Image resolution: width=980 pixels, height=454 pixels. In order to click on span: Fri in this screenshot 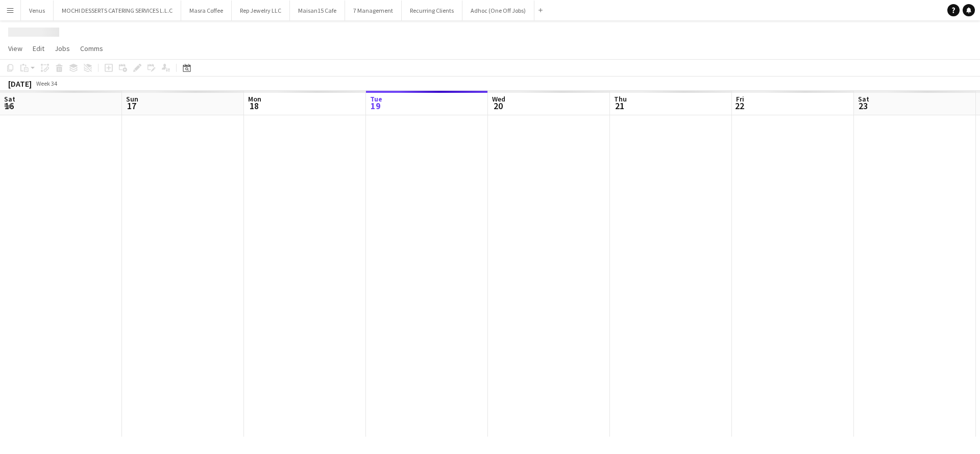, I will do `click(741, 99)`.